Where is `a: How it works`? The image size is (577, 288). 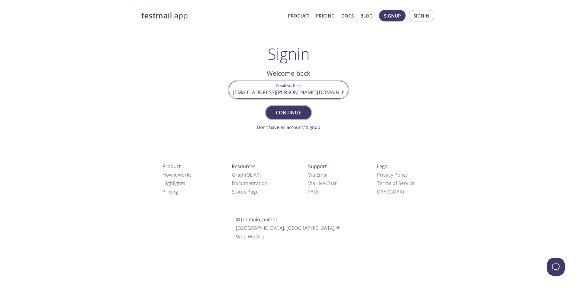 a: How it works is located at coordinates (177, 175).